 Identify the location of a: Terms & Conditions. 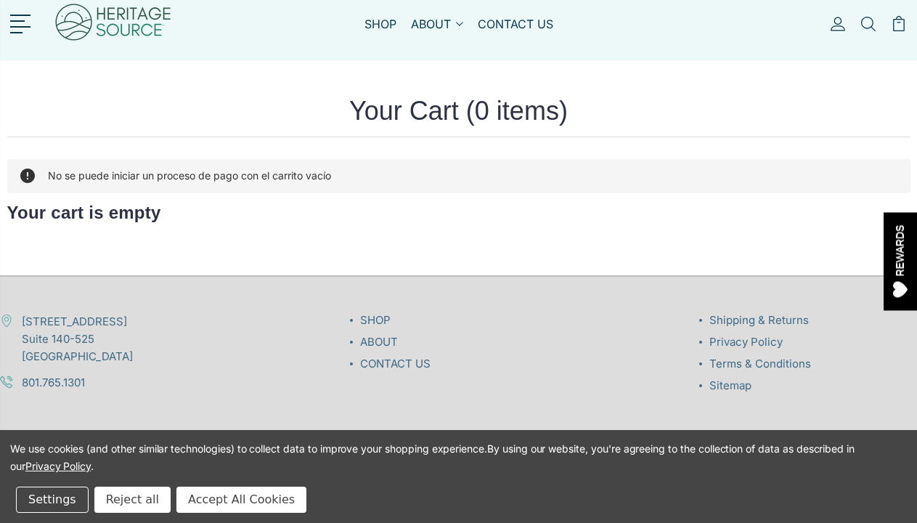
(760, 363).